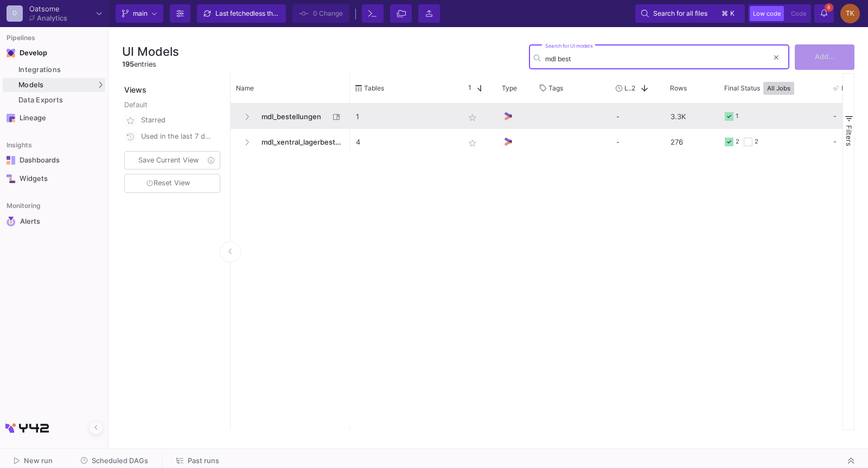  Describe the element at coordinates (60, 100) in the screenshot. I see `div: Data Exports` at that location.